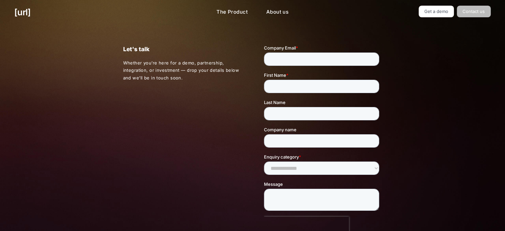 Image resolution: width=505 pixels, height=231 pixels. Describe the element at coordinates (474, 11) in the screenshot. I see `a: Contact us` at that location.